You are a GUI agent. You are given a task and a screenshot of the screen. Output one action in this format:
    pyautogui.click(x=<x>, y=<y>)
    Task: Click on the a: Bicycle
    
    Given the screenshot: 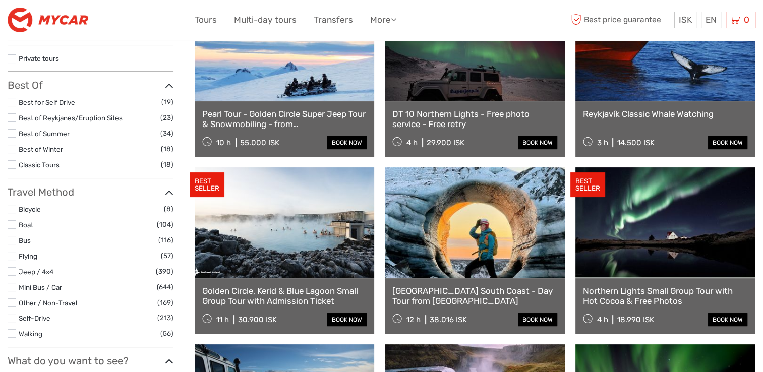 What is the action you would take?
    pyautogui.click(x=30, y=209)
    